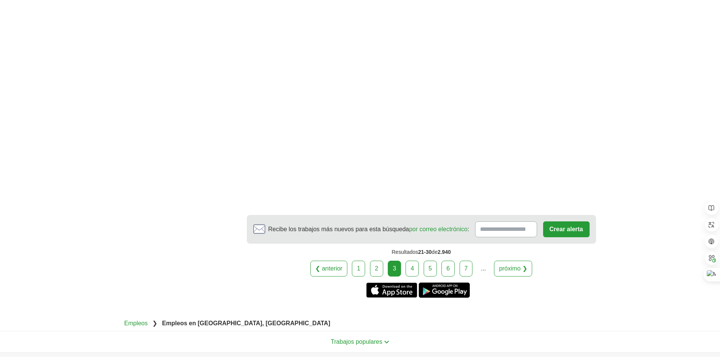 This screenshot has width=720, height=357. I want to click on font: 2.940, so click(444, 252).